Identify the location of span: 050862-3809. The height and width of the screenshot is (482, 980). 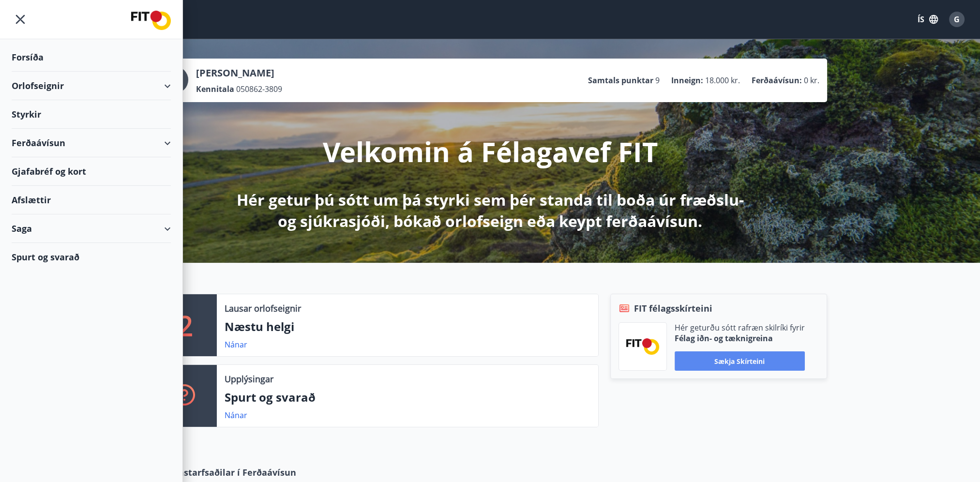
(259, 89).